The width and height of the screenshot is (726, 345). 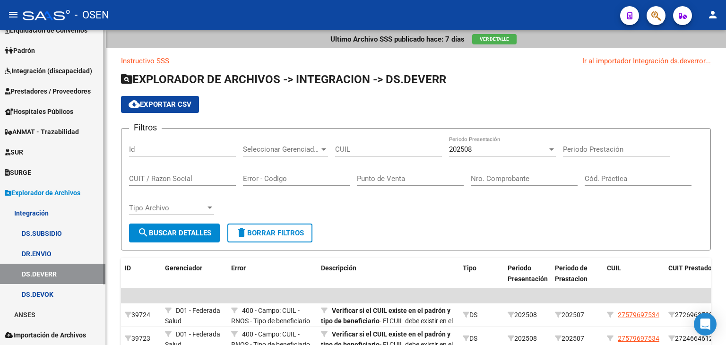 I want to click on span: CUIL, so click(x=614, y=268).